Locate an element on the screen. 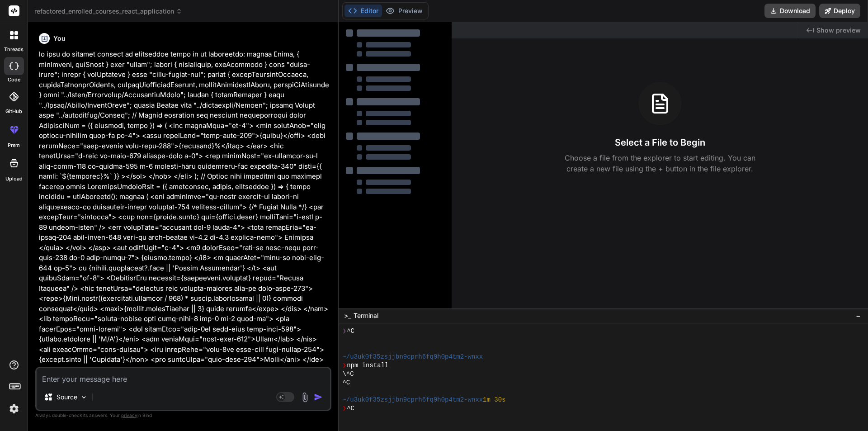 The height and width of the screenshot is (431, 868). button: Deploy is located at coordinates (840, 11).